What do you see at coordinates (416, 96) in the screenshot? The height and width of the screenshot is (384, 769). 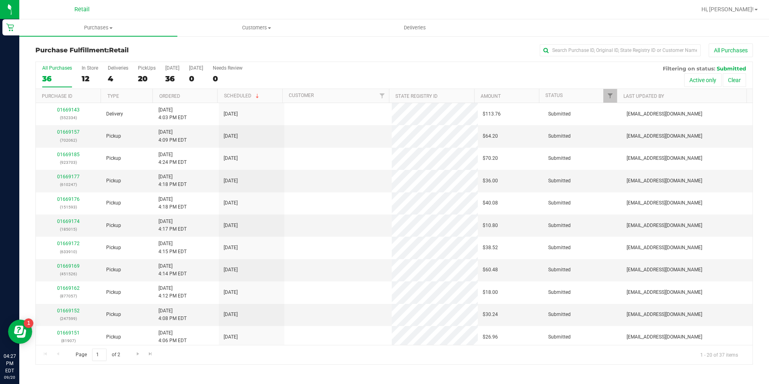 I see `a: State Registry ID` at bounding box center [416, 96].